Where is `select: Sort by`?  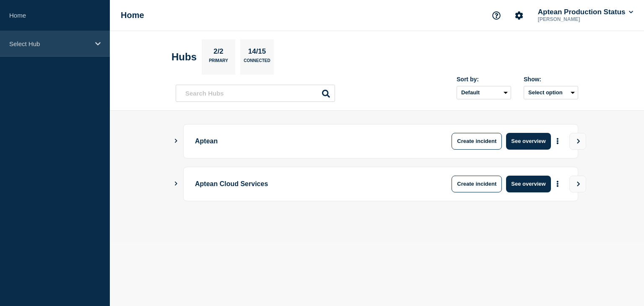
select: Sort by is located at coordinates (484, 93).